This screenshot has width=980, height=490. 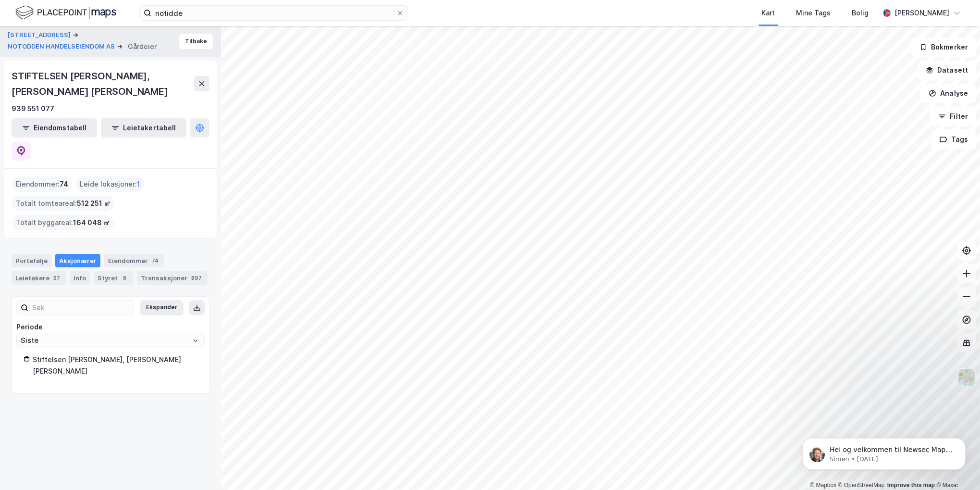 What do you see at coordinates (91, 223) in the screenshot?
I see `span: 164 048 ㎡` at bounding box center [91, 223].